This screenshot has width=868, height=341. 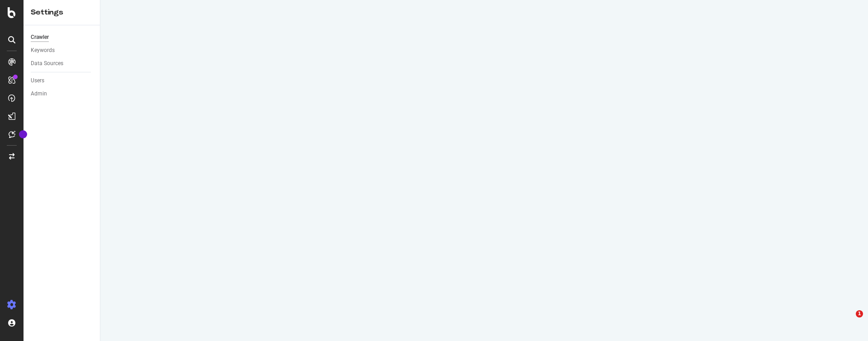 What do you see at coordinates (40, 37) in the screenshot?
I see `div: Crawler` at bounding box center [40, 37].